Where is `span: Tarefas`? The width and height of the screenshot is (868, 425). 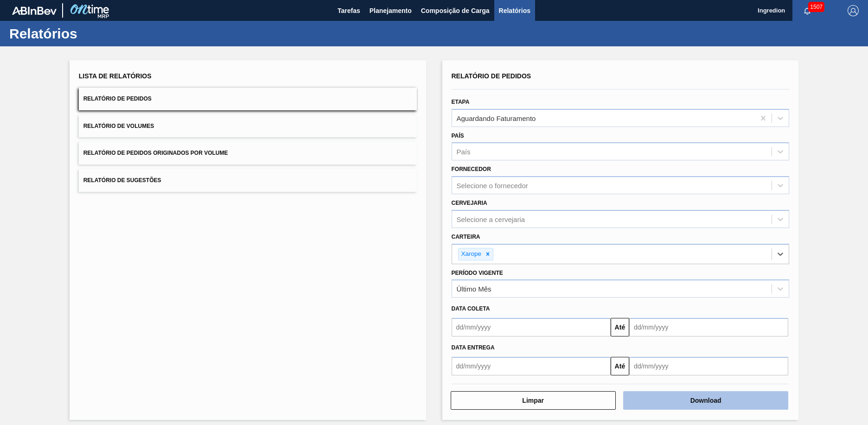
span: Tarefas is located at coordinates (349, 11).